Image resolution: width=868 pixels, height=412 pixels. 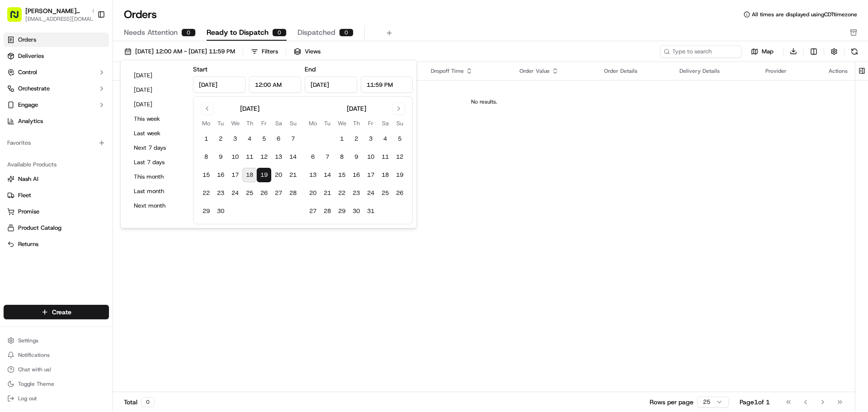 What do you see at coordinates (56, 179) in the screenshot?
I see `button: Nash AI` at bounding box center [56, 179].